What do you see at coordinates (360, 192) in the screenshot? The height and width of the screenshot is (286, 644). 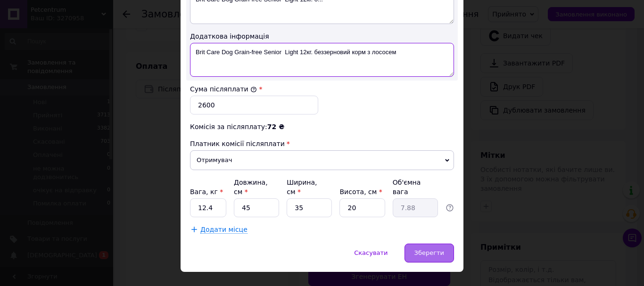 I see `label: Висота, см` at bounding box center [360, 192].